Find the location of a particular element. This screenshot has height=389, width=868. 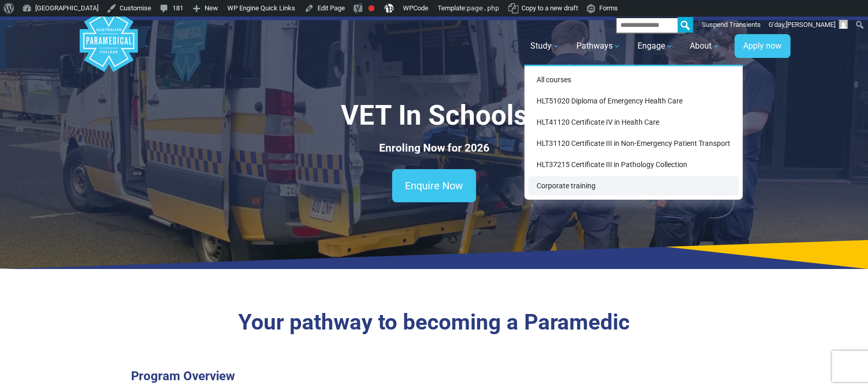

h3: Program Overview is located at coordinates (279, 376).